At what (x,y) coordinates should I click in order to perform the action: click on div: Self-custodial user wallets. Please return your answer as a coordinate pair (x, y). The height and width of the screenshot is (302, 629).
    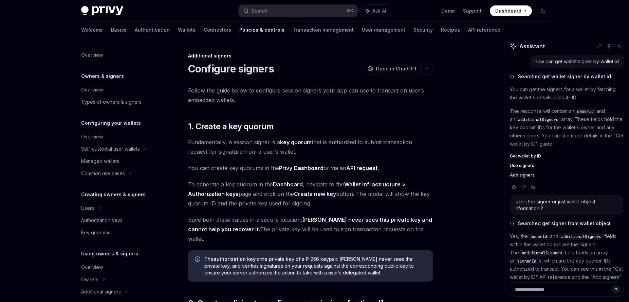
    Looking at the image, I should click on (110, 149).